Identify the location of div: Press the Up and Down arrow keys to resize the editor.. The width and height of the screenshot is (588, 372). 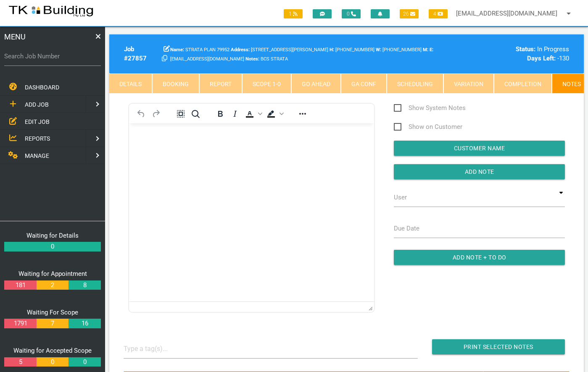
(371, 307).